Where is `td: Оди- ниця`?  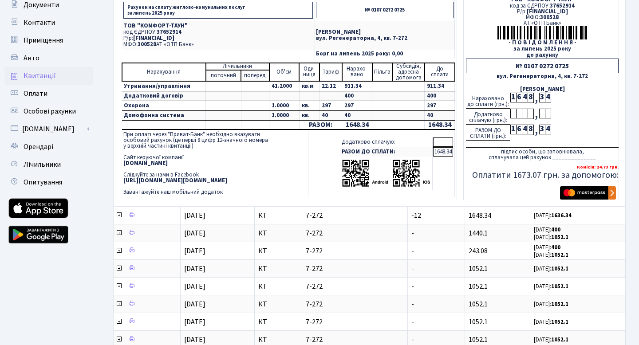
td: Оди- ниця is located at coordinates (309, 72).